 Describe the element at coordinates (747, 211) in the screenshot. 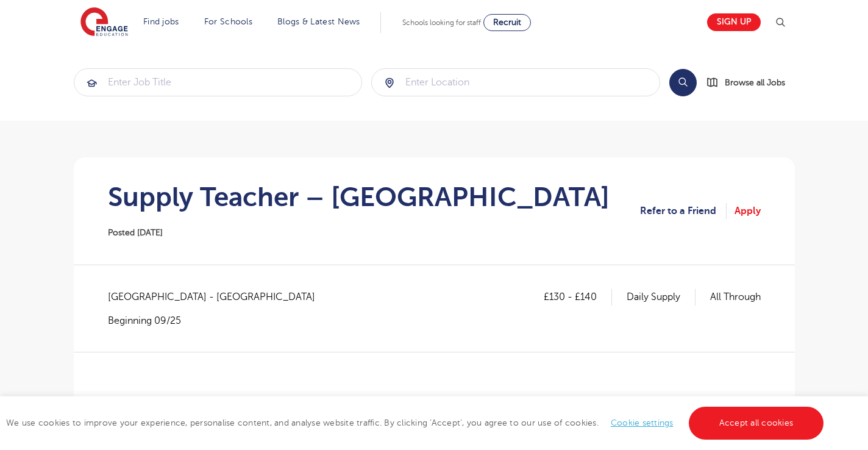

I see `a: Apply` at that location.